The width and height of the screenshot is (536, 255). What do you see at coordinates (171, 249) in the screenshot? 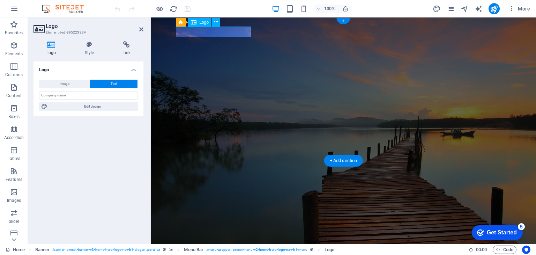
I see `i: This element contains a background` at bounding box center [171, 249].